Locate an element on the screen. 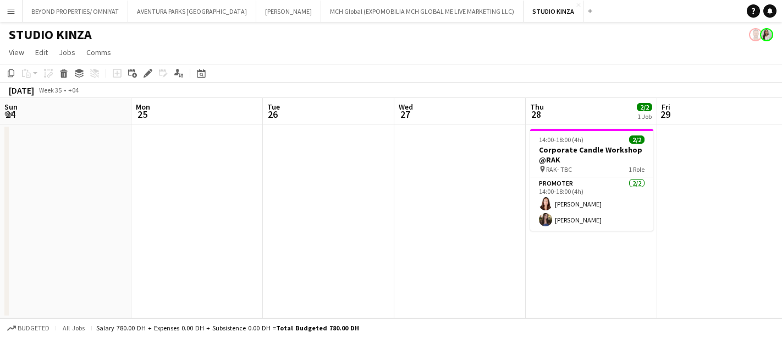  span: 24 is located at coordinates (10, 114).